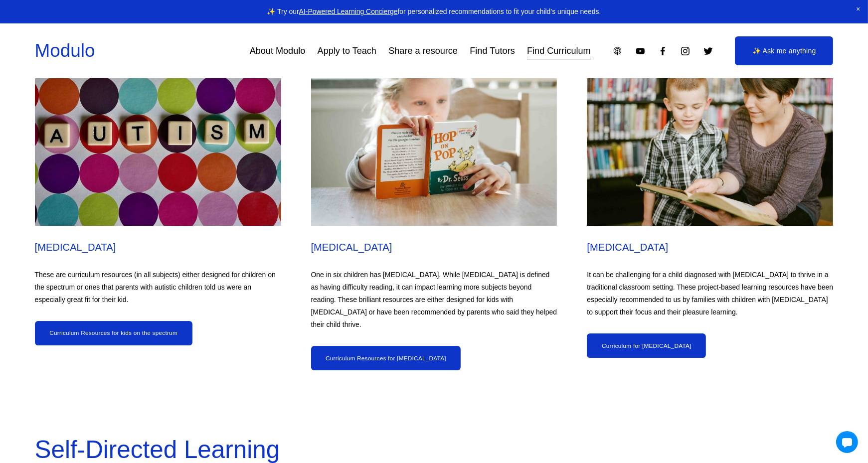 This screenshot has width=868, height=463. I want to click on p: These are curriculum resources (in all subjects) either designed for children on the spectrum or ..., so click(158, 287).